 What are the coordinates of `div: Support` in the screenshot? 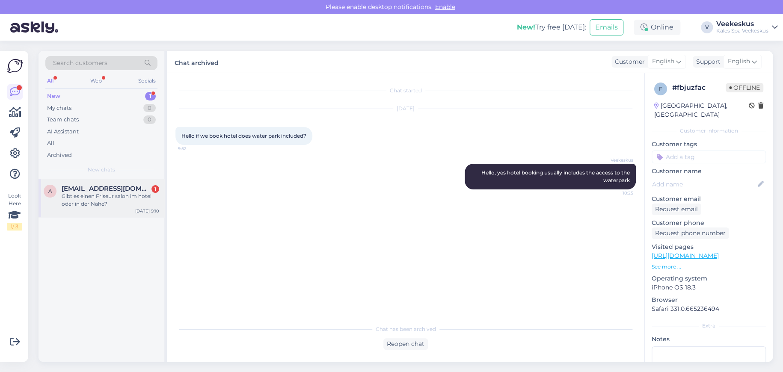 It's located at (706, 62).